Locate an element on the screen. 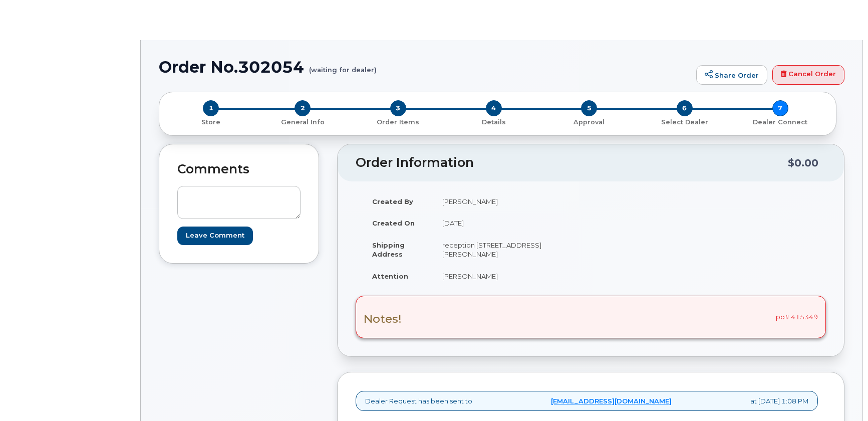 The image size is (868, 421). div: $0.00 is located at coordinates (803, 163).